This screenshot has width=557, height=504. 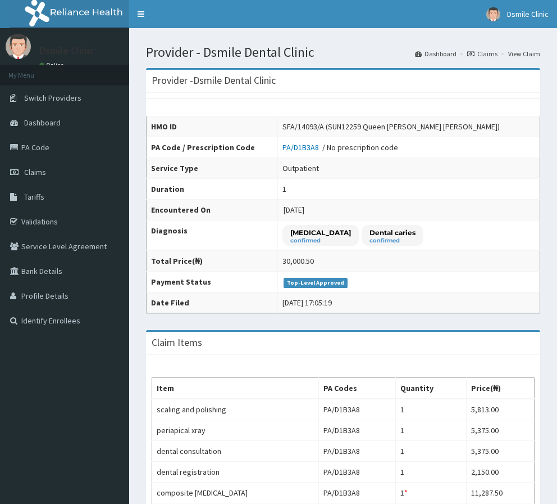 What do you see at coordinates (500, 388) in the screenshot?
I see `th: Price(₦)` at bounding box center [500, 388].